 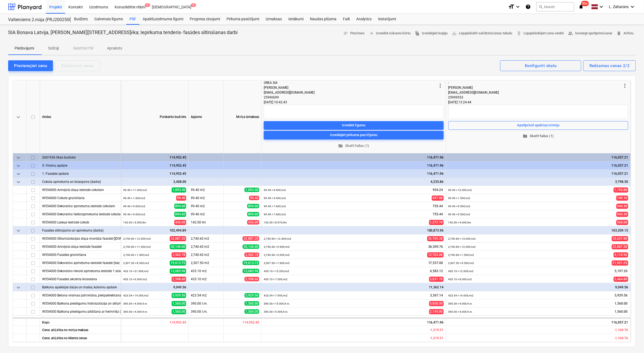 I want to click on small: 99.40 × 1.00€ / m2, so click(x=134, y=198).